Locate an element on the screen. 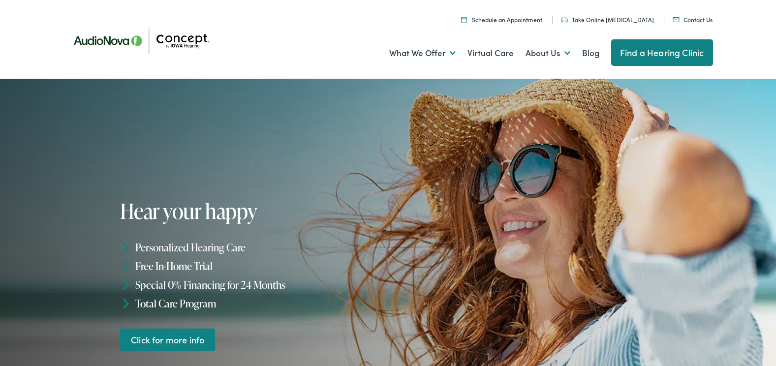  img: A calendar icon to schedule an appointment at Concept by Iowa Hearing. is located at coordinates (464, 19).